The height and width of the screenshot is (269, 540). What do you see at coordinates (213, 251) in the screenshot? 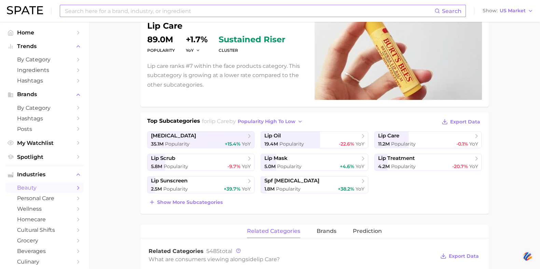
I see `span: 5485` at bounding box center [213, 251].